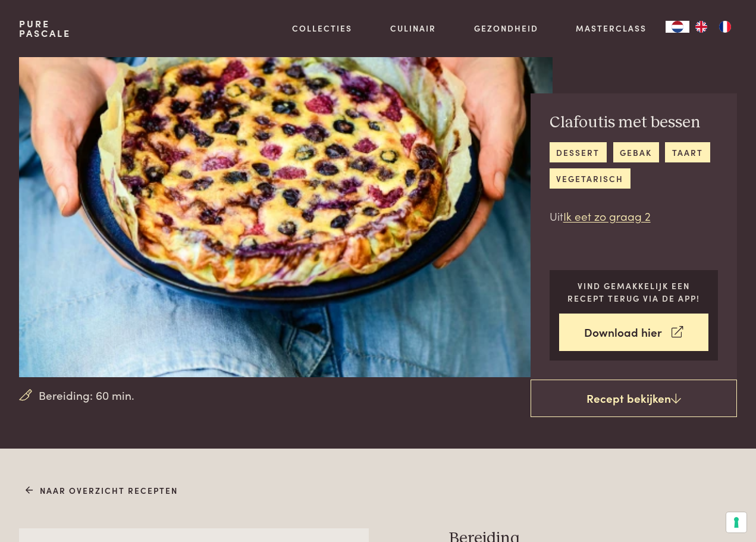 This screenshot has height=542, width=756. What do you see at coordinates (322, 28) in the screenshot?
I see `a: Collecties` at bounding box center [322, 28].